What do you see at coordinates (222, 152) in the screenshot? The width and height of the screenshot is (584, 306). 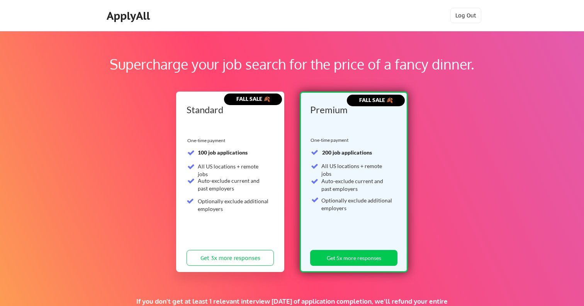 I see `strong: 100 job applications` at bounding box center [222, 152].